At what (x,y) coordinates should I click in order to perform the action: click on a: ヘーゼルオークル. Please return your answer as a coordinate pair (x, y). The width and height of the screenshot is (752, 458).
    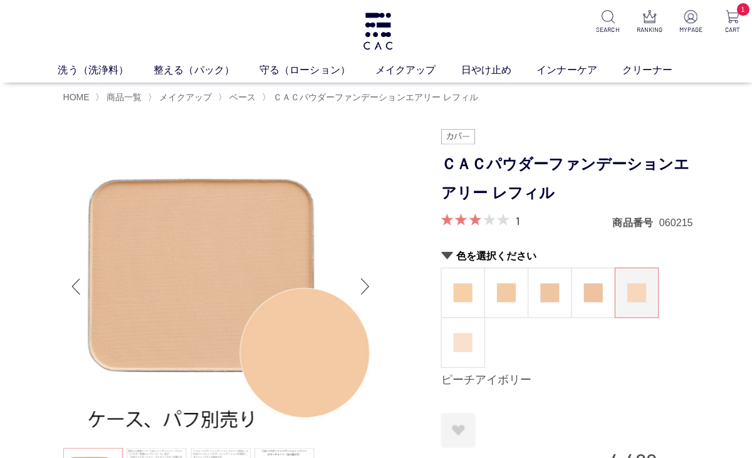
    Looking at the image, I should click on (547, 292).